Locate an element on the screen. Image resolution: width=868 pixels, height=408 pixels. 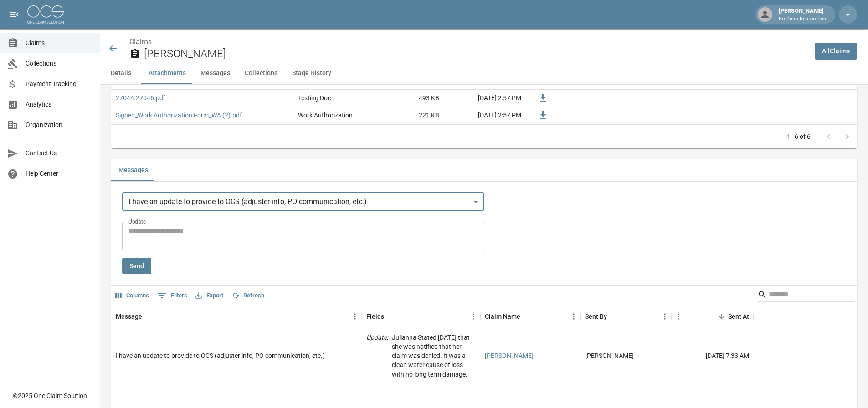
button: Export is located at coordinates (209, 295).